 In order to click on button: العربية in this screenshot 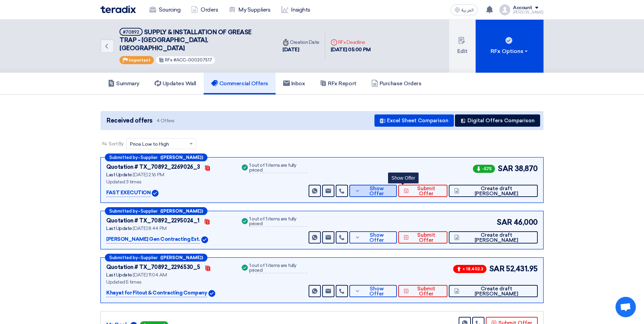, I will do `click(464, 10)`.